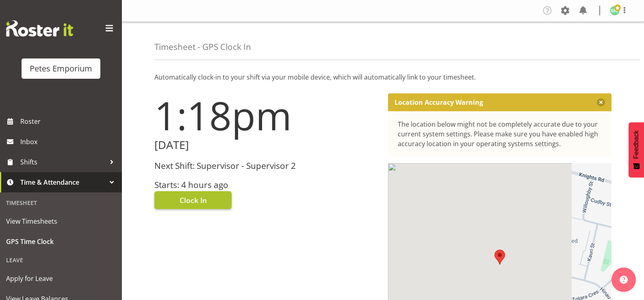  Describe the element at coordinates (193, 200) in the screenshot. I see `span: Clock In` at that location.